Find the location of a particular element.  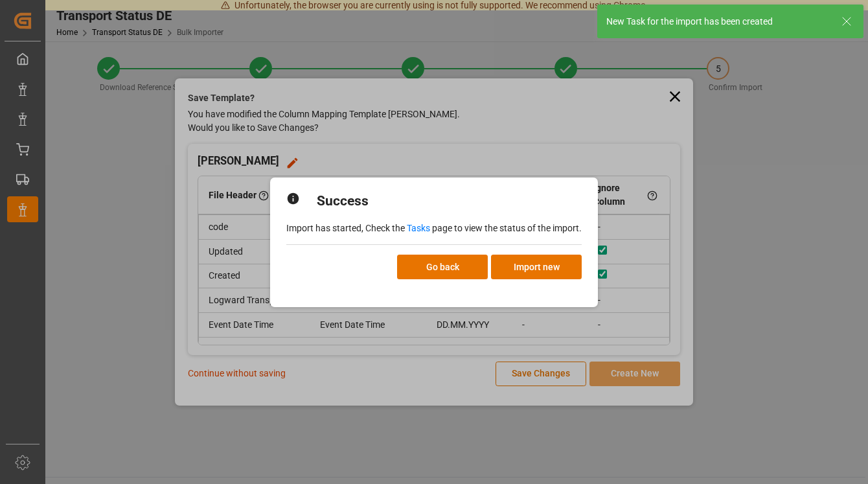

div: New Task for the import has been created is located at coordinates (718, 21).